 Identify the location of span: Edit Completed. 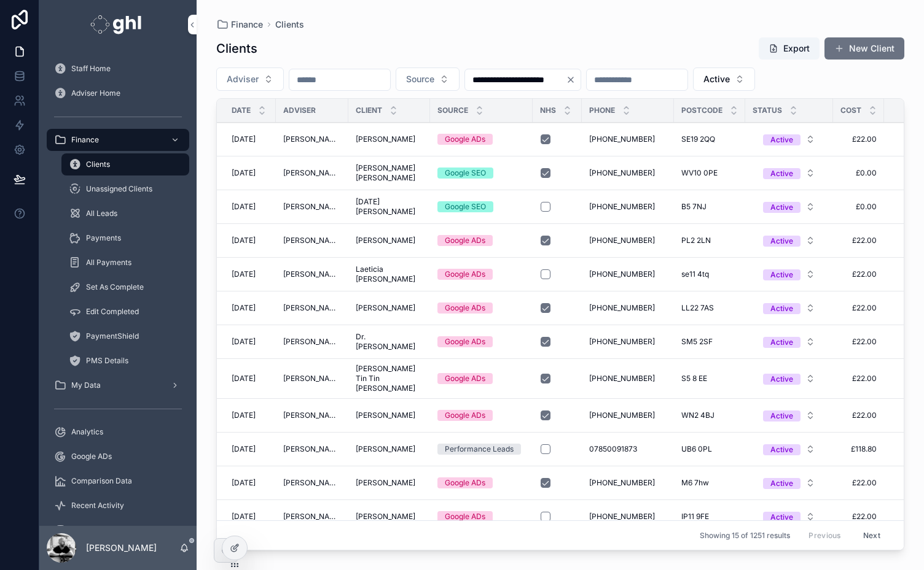
(112, 312).